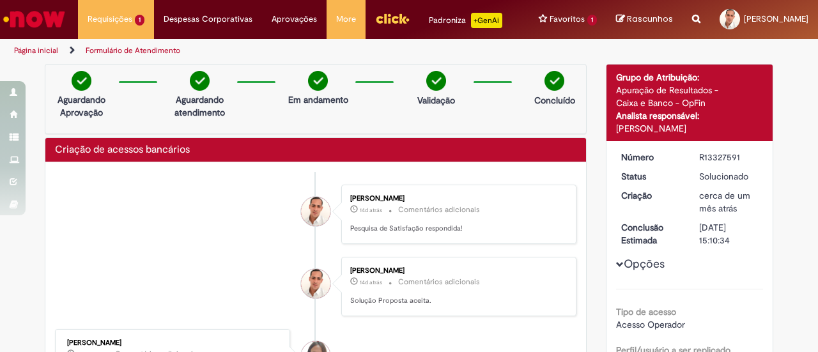 This screenshot has width=818, height=352. What do you see at coordinates (646, 312) in the screenshot?
I see `b: Tipo de acesso` at bounding box center [646, 312].